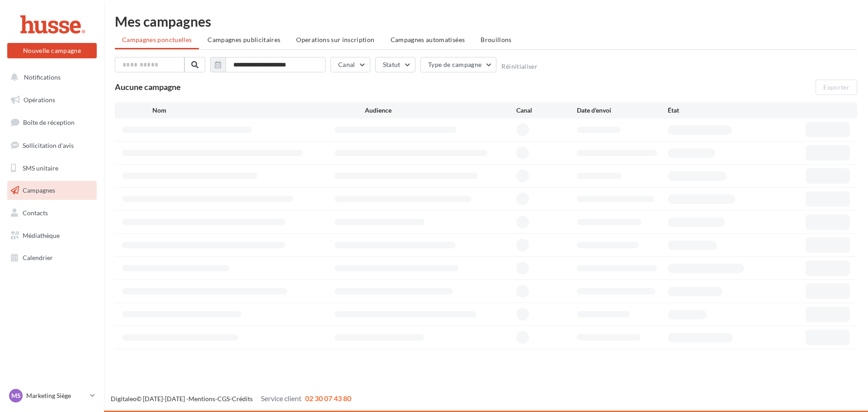 The width and height of the screenshot is (868, 412). What do you see at coordinates (713, 110) in the screenshot?
I see `div: État` at bounding box center [713, 110].